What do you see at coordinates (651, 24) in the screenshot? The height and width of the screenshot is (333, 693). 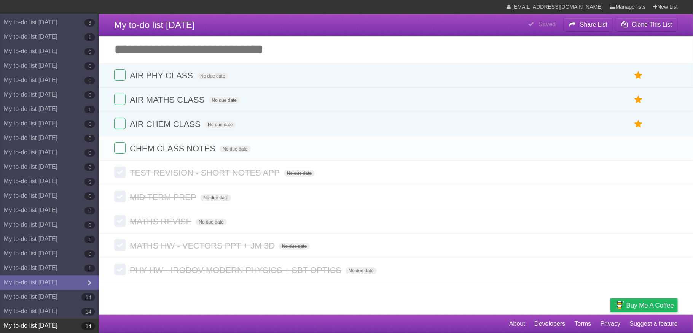 I see `b: Clone This List` at bounding box center [651, 24].